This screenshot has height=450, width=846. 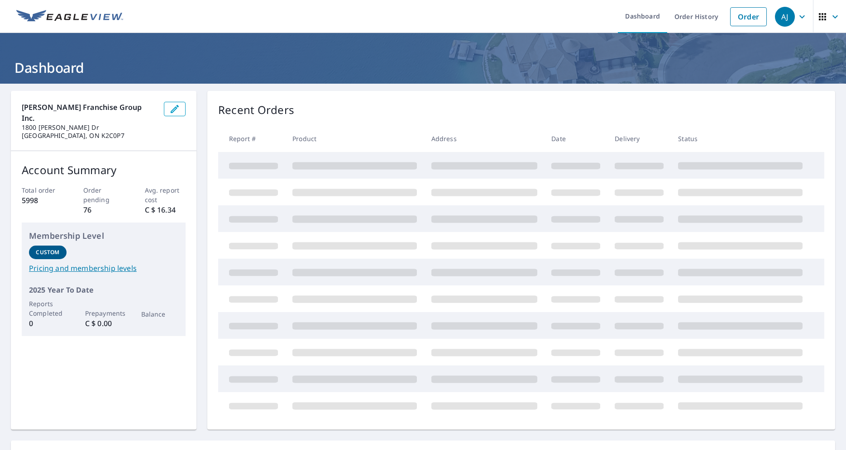 What do you see at coordinates (639, 138) in the screenshot?
I see `th: Delivery` at bounding box center [639, 138].